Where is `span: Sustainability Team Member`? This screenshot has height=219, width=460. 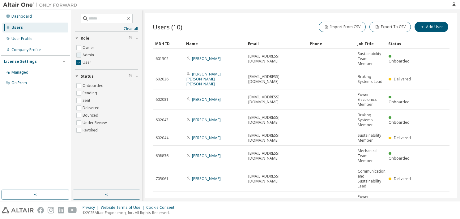
span: Sustainability Team Member is located at coordinates (370, 59).